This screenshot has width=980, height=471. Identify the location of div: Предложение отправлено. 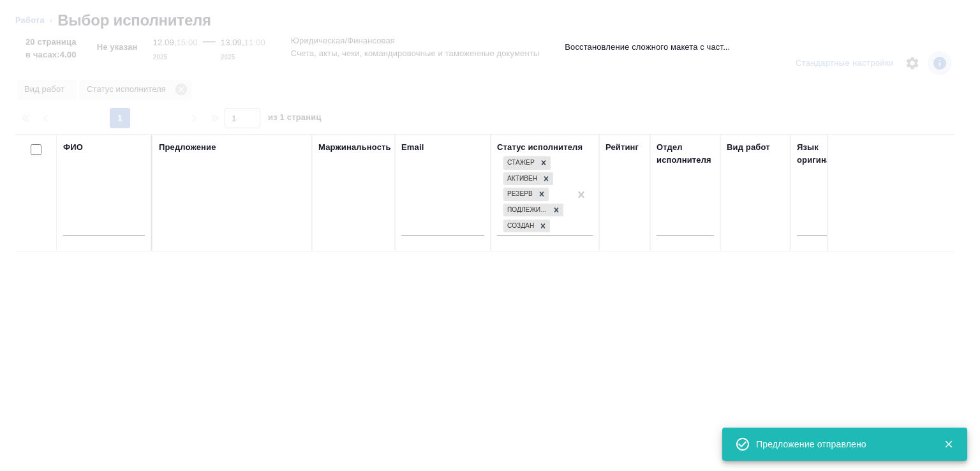
(840, 444).